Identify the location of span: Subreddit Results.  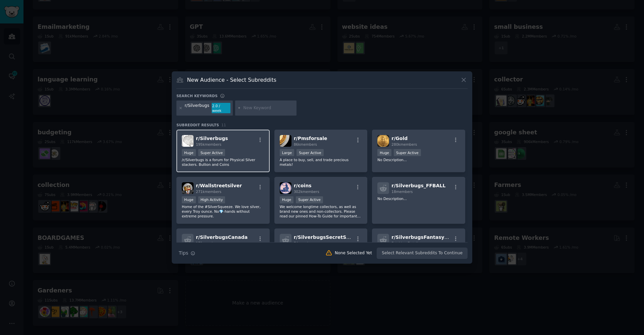
(197, 125).